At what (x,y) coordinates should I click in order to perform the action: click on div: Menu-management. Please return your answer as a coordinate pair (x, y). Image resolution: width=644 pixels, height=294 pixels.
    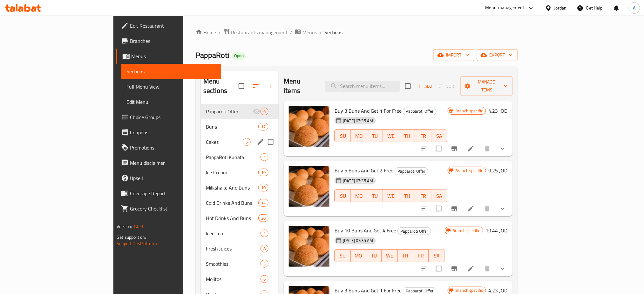
    Looking at the image, I should click on (505, 8).